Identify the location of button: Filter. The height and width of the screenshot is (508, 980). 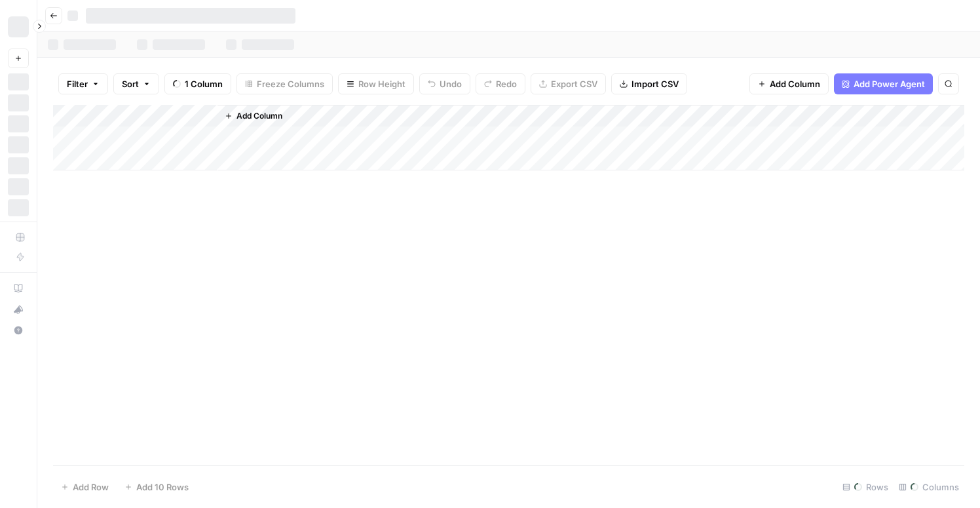
(83, 84).